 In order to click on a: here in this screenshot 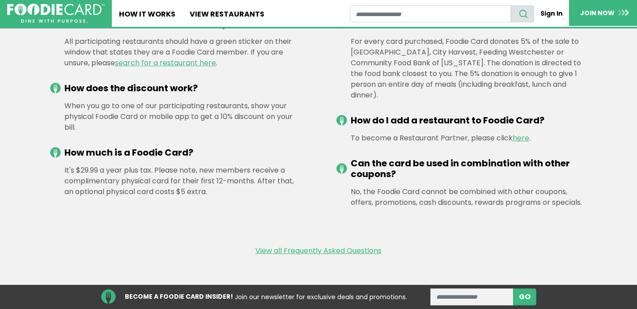, I will do `click(521, 138)`.